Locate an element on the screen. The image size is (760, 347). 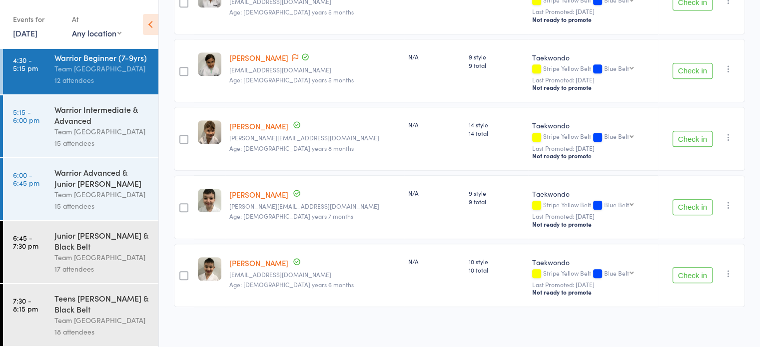
span: 10 style is located at coordinates (496, 261).